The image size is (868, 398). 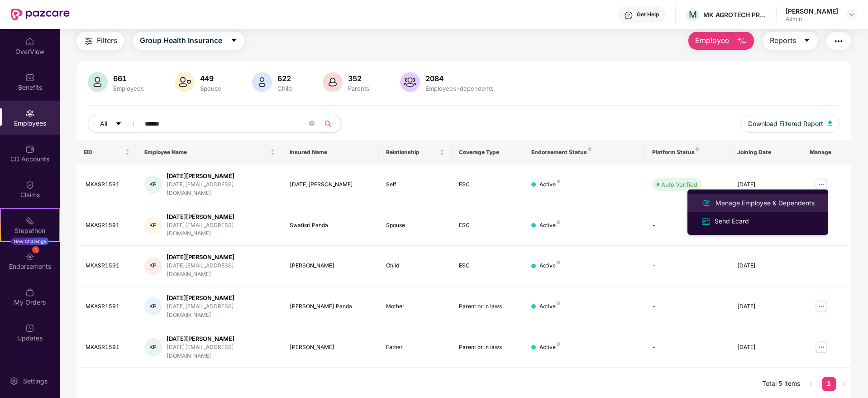 What do you see at coordinates (415, 306) in the screenshot?
I see `div: Mother` at bounding box center [415, 306].